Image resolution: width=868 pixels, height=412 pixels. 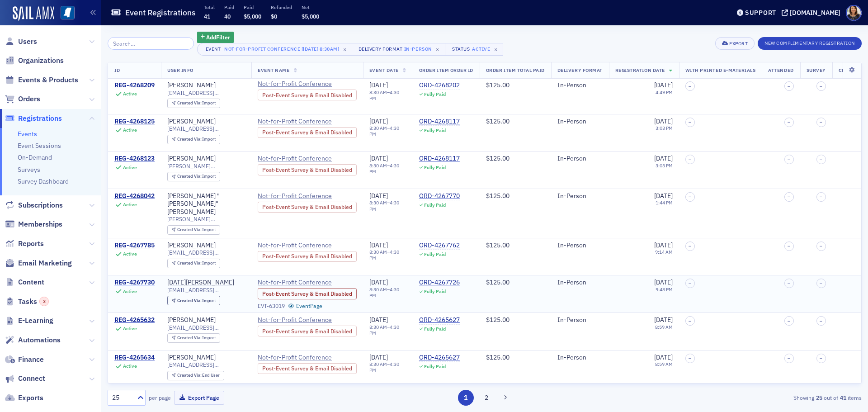 What do you see at coordinates (134, 357) in the screenshot?
I see `div: REG-4265634` at bounding box center [134, 357].